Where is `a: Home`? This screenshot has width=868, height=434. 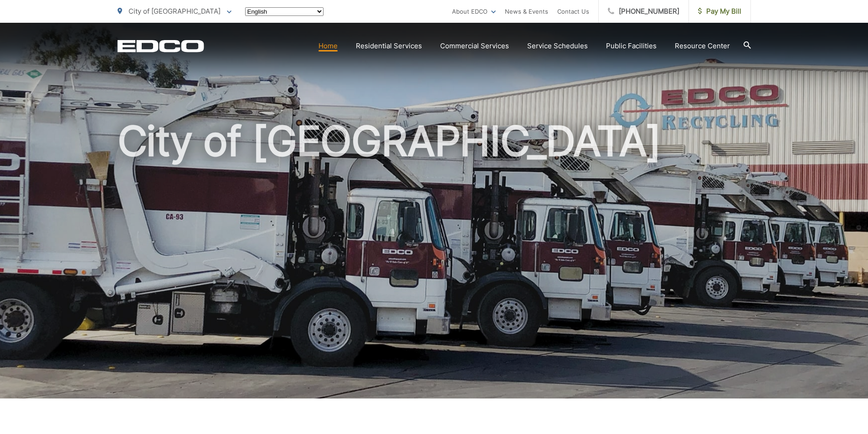 a: Home is located at coordinates (328, 46).